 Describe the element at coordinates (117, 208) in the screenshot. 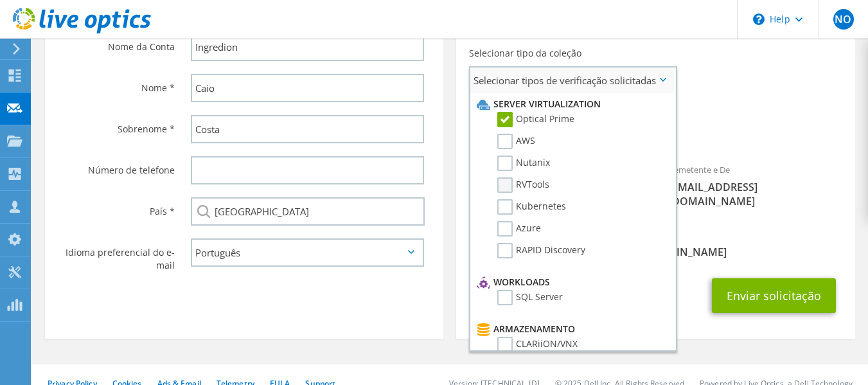

I see `label: País *` at that location.